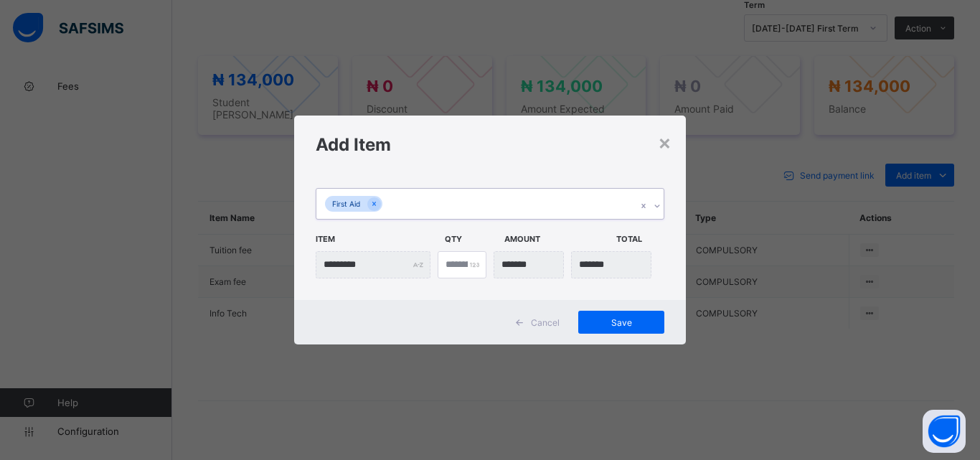 The image size is (980, 460). What do you see at coordinates (945, 431) in the screenshot?
I see `button: Open asap` at bounding box center [945, 431].